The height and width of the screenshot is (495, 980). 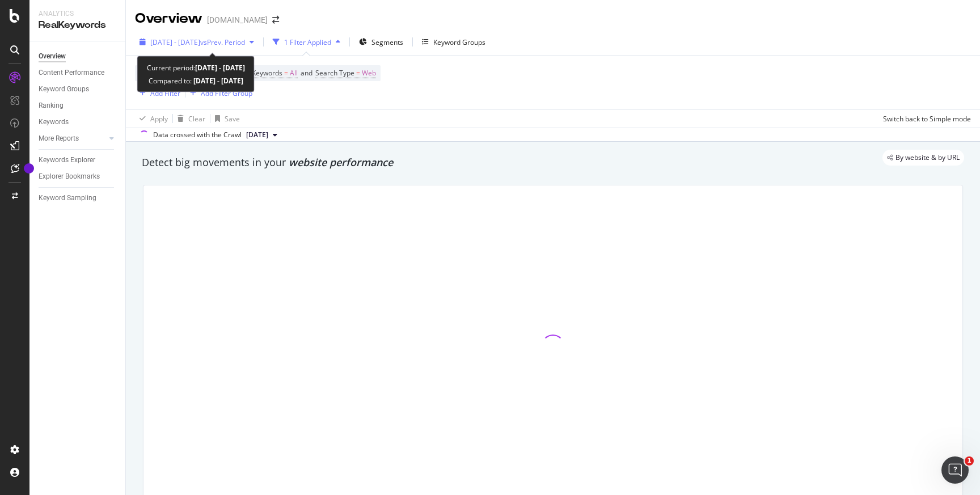 What do you see at coordinates (53, 122) in the screenshot?
I see `div: Keywords` at bounding box center [53, 122].